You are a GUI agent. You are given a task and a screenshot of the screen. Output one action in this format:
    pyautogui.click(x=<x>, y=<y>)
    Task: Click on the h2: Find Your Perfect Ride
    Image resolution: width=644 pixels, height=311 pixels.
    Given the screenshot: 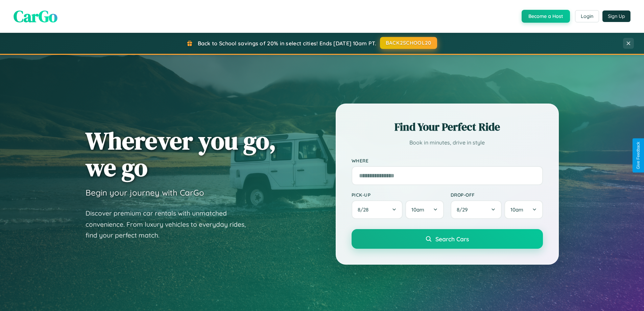 What is the action you would take?
    pyautogui.click(x=447, y=127)
    